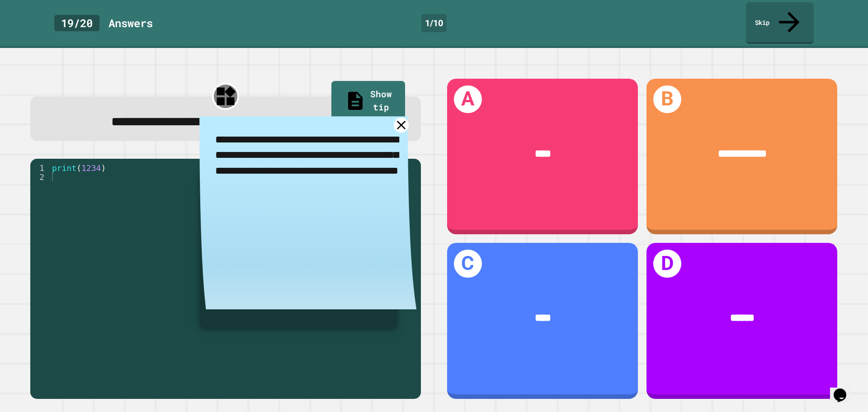 The width and height of the screenshot is (868, 412). What do you see at coordinates (131, 23) in the screenshot?
I see `div: Answer s` at bounding box center [131, 23].